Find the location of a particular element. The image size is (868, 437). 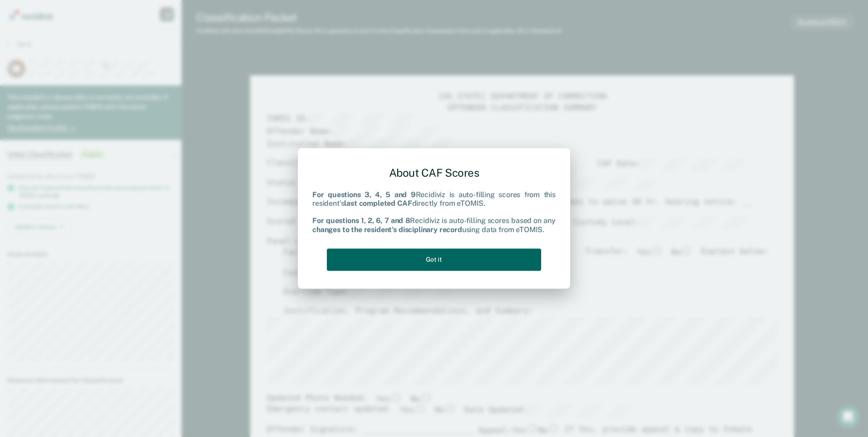

div: About CAF Scores is located at coordinates (434, 173).